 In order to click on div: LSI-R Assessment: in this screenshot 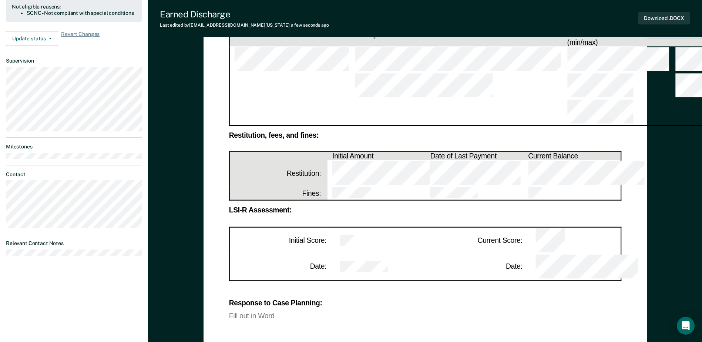, I will do `click(425, 210)`.